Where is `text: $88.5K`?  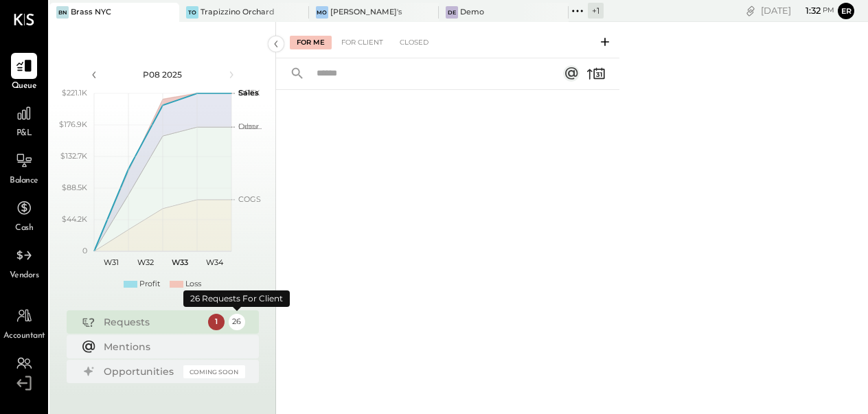 text: $88.5K is located at coordinates (74, 188).